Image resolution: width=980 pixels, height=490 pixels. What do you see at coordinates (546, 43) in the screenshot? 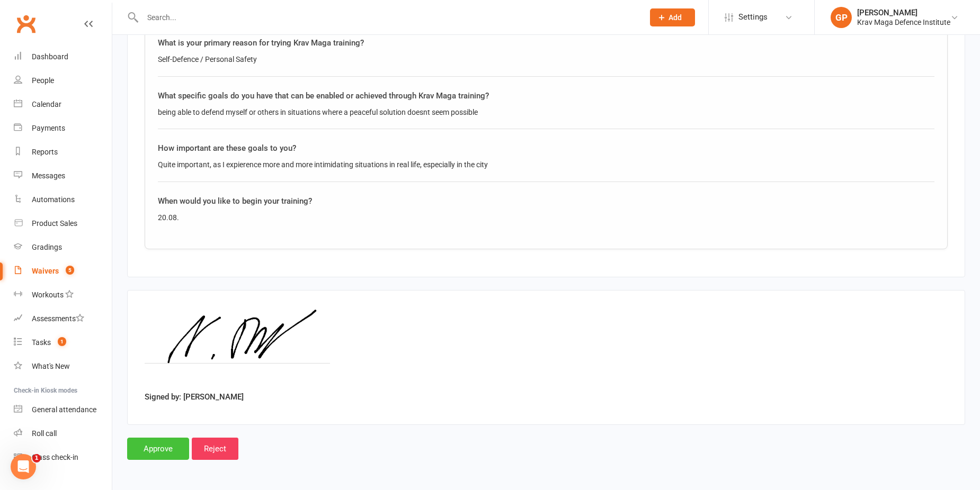
I see `div: What is your primary reason for trying Krav Maga training?` at bounding box center [546, 43].